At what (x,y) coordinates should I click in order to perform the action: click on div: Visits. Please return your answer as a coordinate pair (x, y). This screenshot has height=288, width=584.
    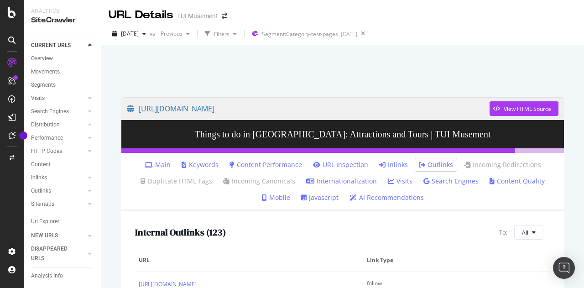
    Looking at the image, I should click on (38, 98).